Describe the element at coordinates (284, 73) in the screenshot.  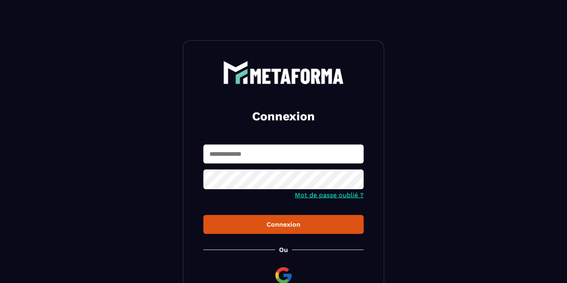
I see `img: logo` at that location.